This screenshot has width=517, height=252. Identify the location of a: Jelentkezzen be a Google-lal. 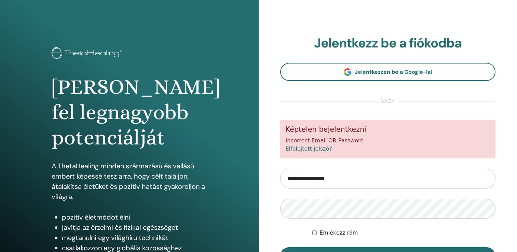
(388, 72).